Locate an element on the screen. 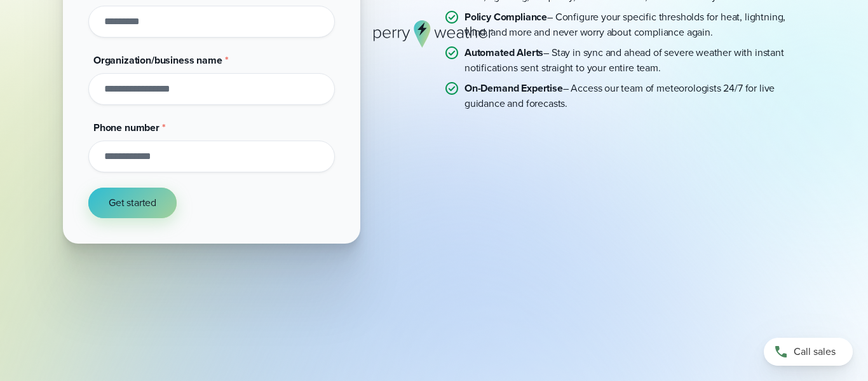  strong: Automated Alerts is located at coordinates (504, 52).